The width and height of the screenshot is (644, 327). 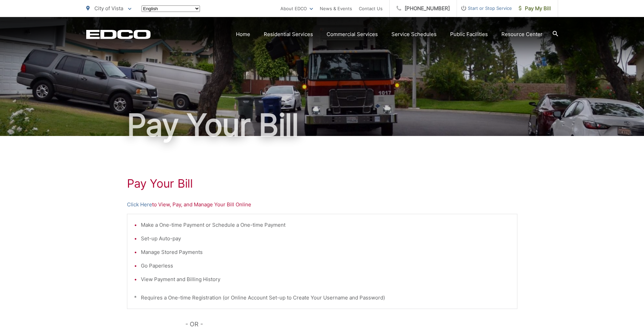 I want to click on li: View Payment and Billing History, so click(x=326, y=279).